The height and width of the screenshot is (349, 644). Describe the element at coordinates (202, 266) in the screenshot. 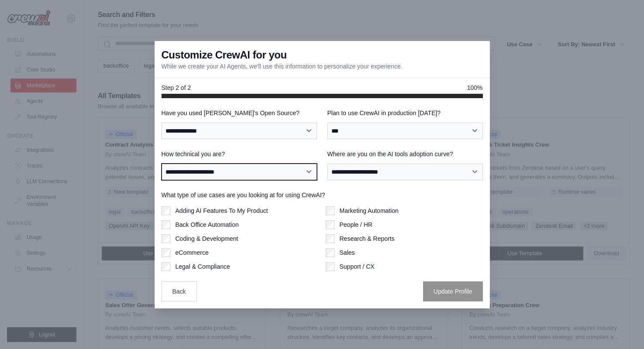

I see `label: Legal & Compliance` at that location.